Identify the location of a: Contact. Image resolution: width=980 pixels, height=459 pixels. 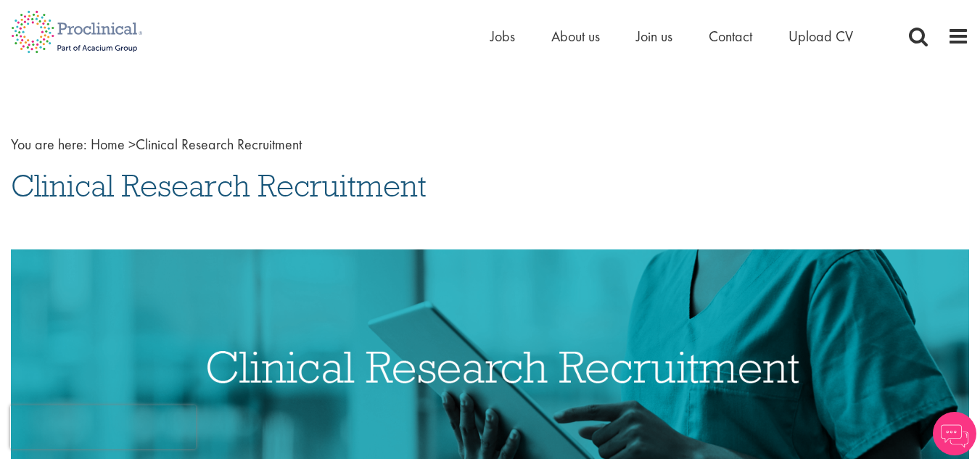
(730, 36).